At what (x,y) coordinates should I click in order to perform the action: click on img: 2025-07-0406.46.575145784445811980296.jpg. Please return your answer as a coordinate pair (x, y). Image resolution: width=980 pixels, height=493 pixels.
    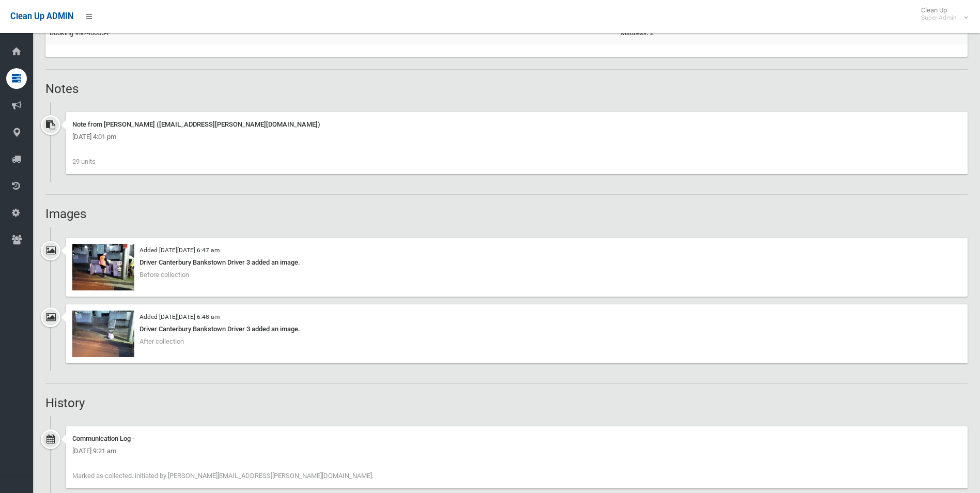
    Looking at the image, I should click on (103, 267).